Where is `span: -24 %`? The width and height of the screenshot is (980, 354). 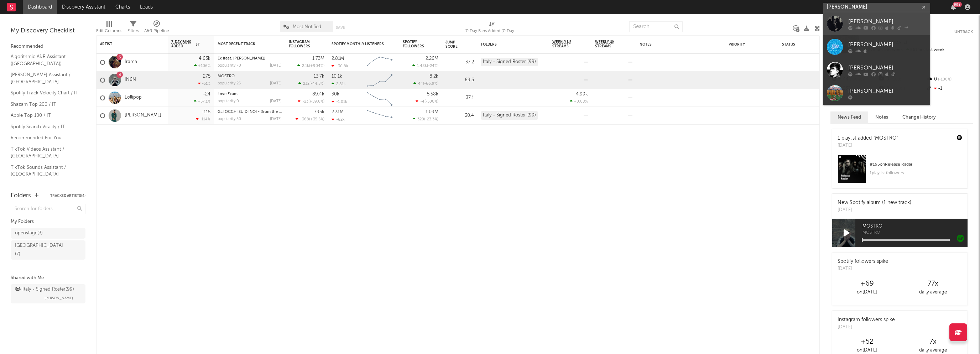
span: -24 % is located at coordinates (433, 66).